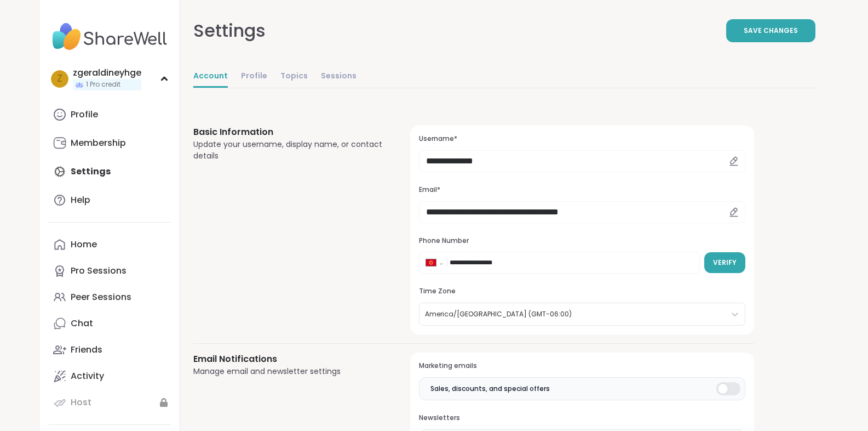 The height and width of the screenshot is (431, 868). I want to click on button: Verify, so click(725, 263).